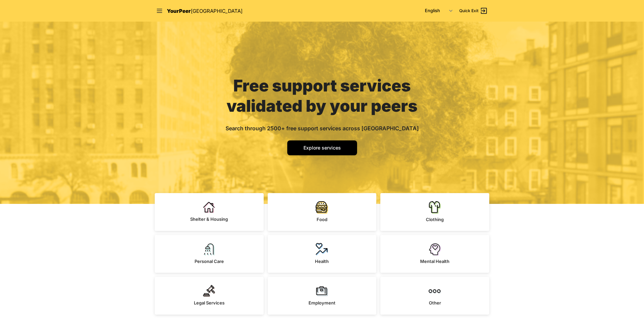 The width and height of the screenshot is (644, 319). Describe the element at coordinates (435, 253) in the screenshot. I see `a: Mental Health` at that location.